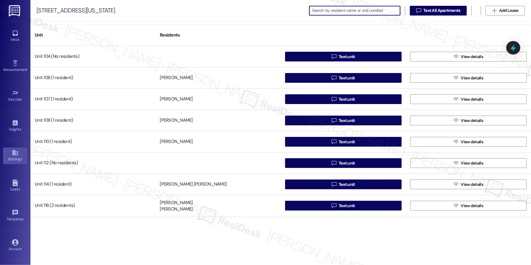  What do you see at coordinates (15, 36) in the screenshot?
I see `a: Inbox` at bounding box center [15, 36].